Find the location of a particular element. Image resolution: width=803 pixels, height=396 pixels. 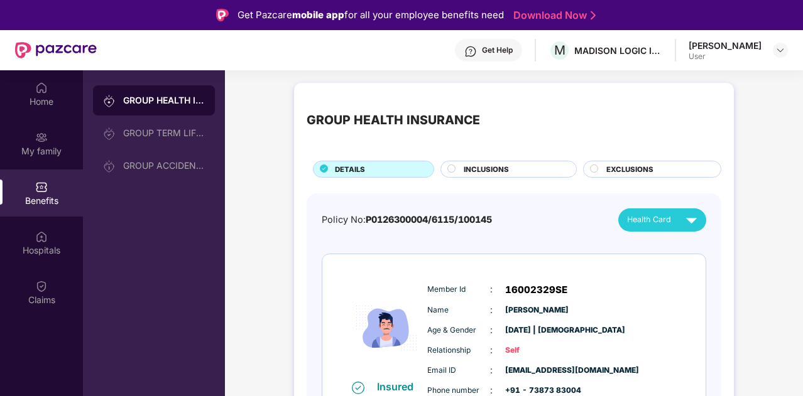

span: DETAILS is located at coordinates (350, 170).